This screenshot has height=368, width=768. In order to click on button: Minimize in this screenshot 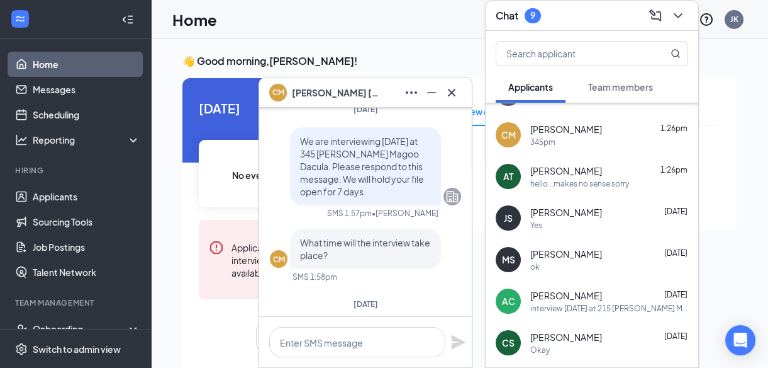, I will do `click(432, 93)`.